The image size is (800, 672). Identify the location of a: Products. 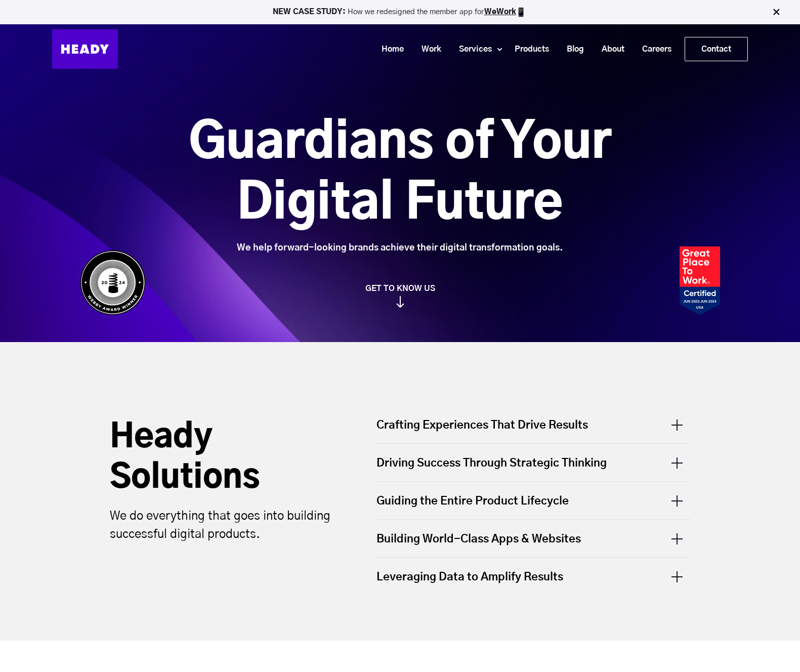
(528, 49).